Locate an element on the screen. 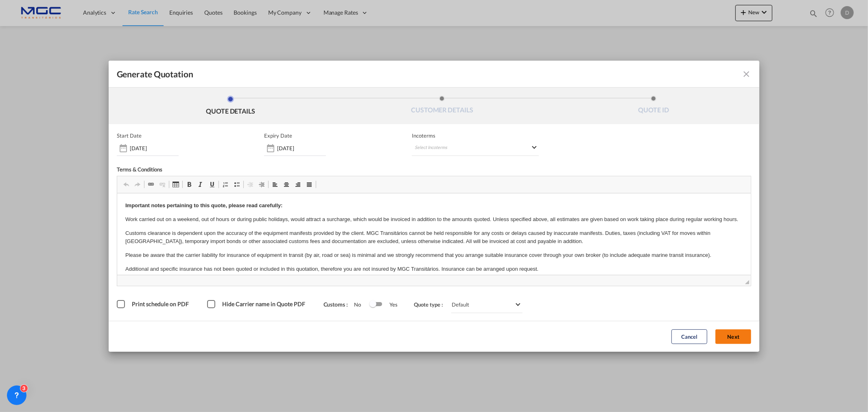  a: Centrado is located at coordinates (286, 184).